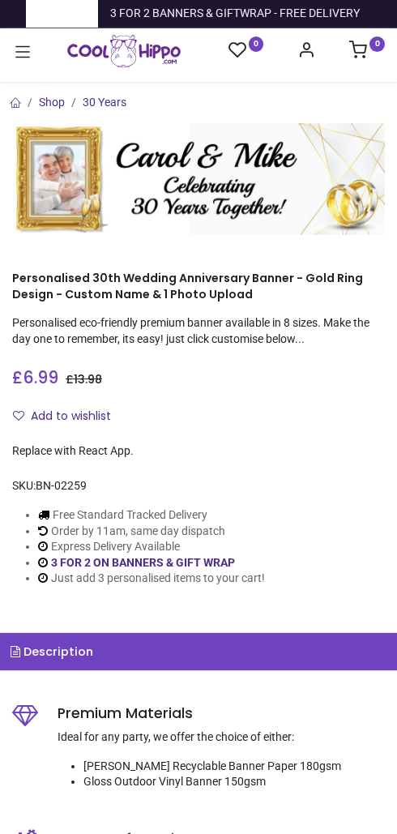 The height and width of the screenshot is (834, 397). I want to click on img: Personalised 30th Wedding Anniversary Banner - Gold Ring Design - Custom Name & 1 Photo Upload, so click(199, 179).